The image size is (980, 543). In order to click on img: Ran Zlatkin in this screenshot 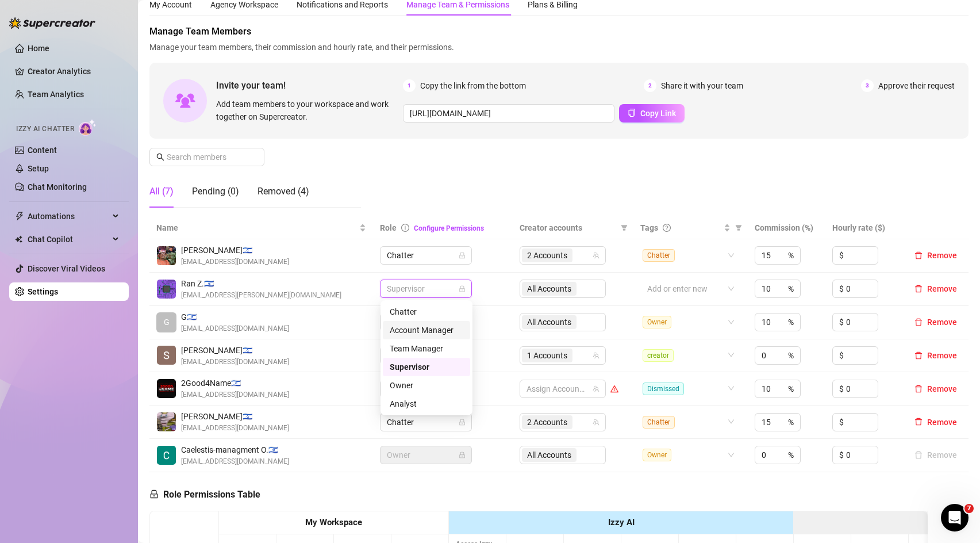, I will do `click(166, 289)`.